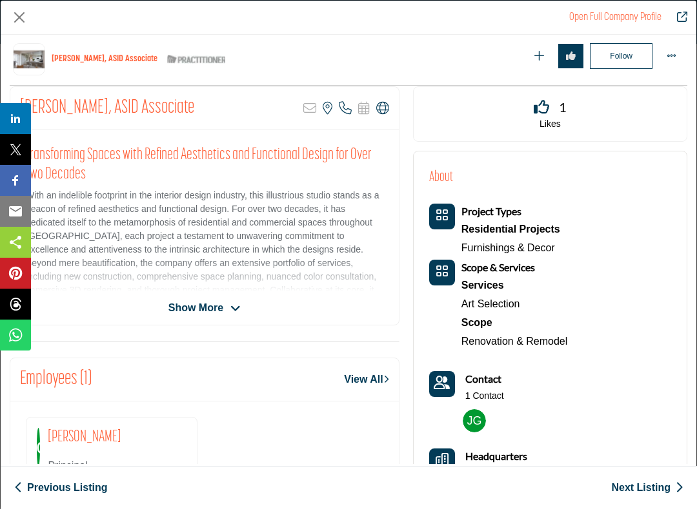 The height and width of the screenshot is (509, 697). What do you see at coordinates (484, 397) in the screenshot?
I see `a: 1 Contact` at bounding box center [484, 397].